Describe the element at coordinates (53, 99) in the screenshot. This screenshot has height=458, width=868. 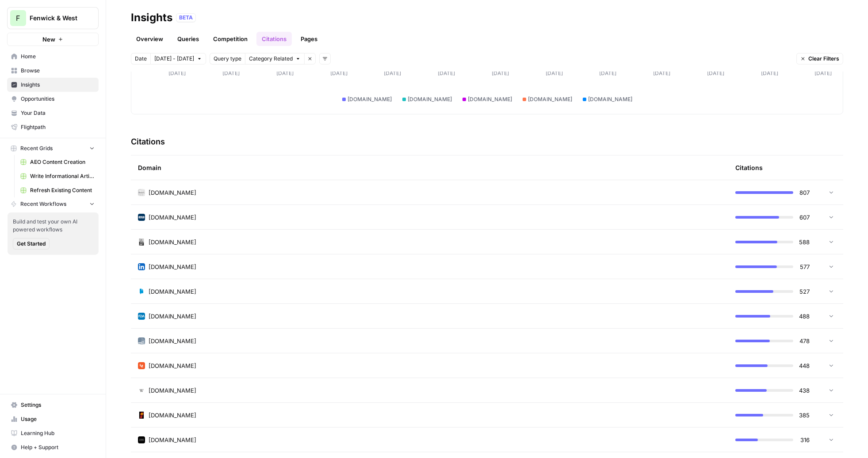
I see `a: Opportunities` at that location.